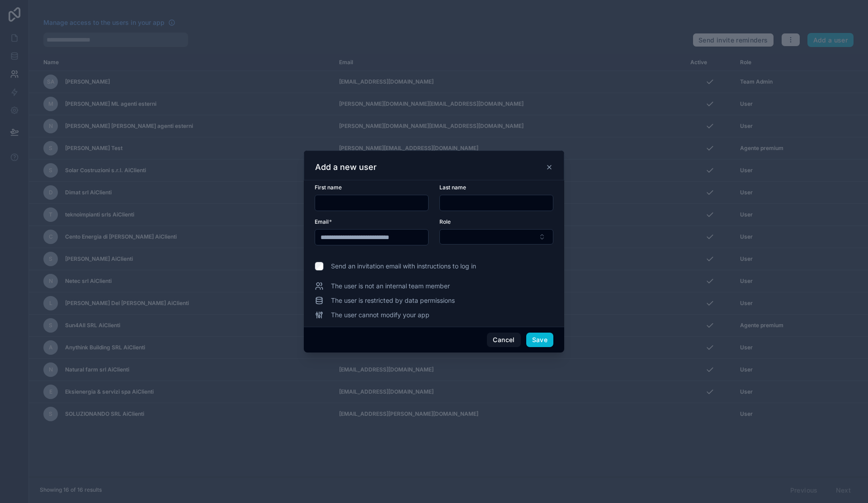  I want to click on span: First name, so click(328, 188).